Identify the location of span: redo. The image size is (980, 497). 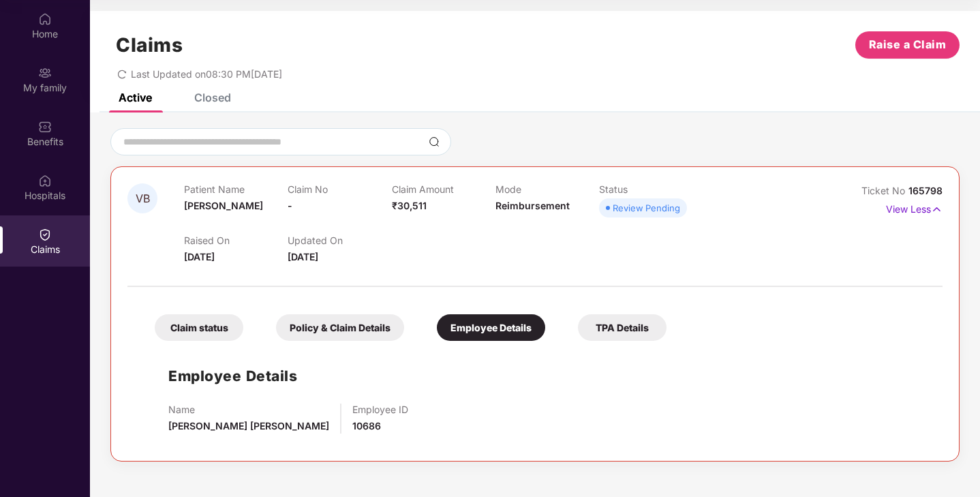
(122, 73).